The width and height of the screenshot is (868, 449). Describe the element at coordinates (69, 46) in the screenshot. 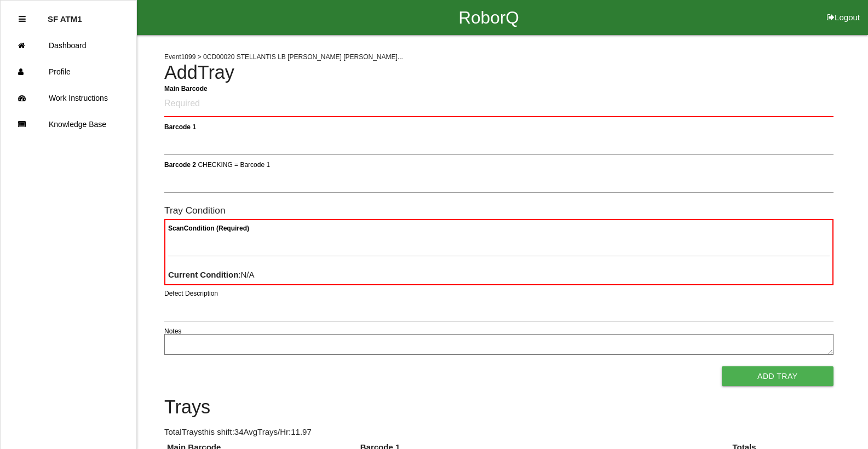

I see `a: Dashboard` at that location.